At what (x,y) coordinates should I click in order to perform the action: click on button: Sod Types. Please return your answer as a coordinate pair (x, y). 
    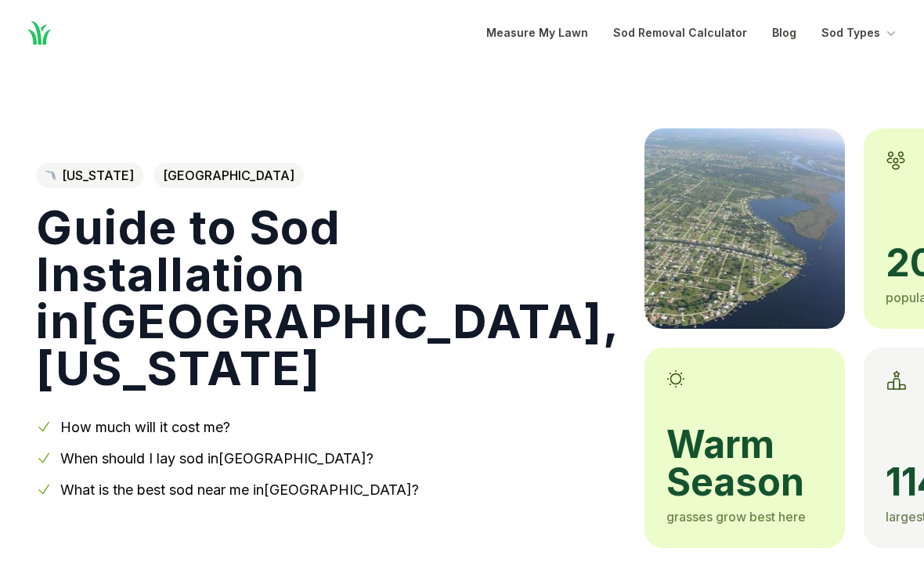
    Looking at the image, I should click on (860, 33).